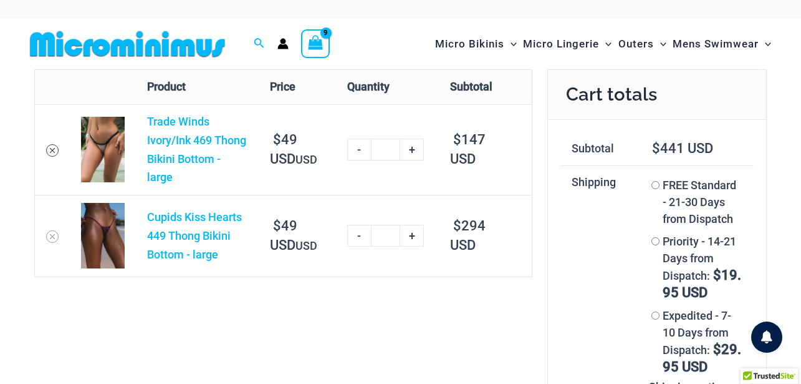  I want to click on a: Trade Winds Ivory/Ink 469 Thong Bikini Bottom - large, so click(196, 149).